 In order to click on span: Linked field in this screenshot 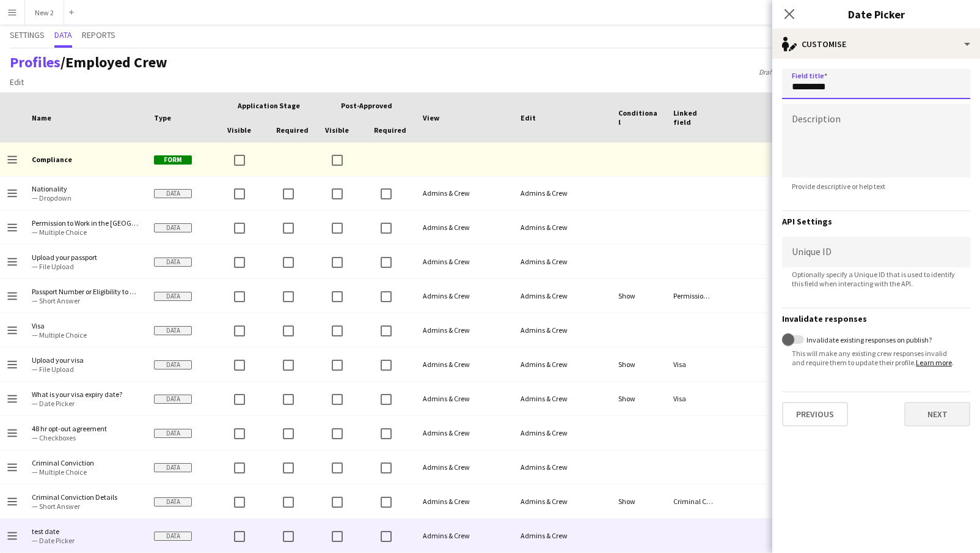, I will do `click(694, 117)`.